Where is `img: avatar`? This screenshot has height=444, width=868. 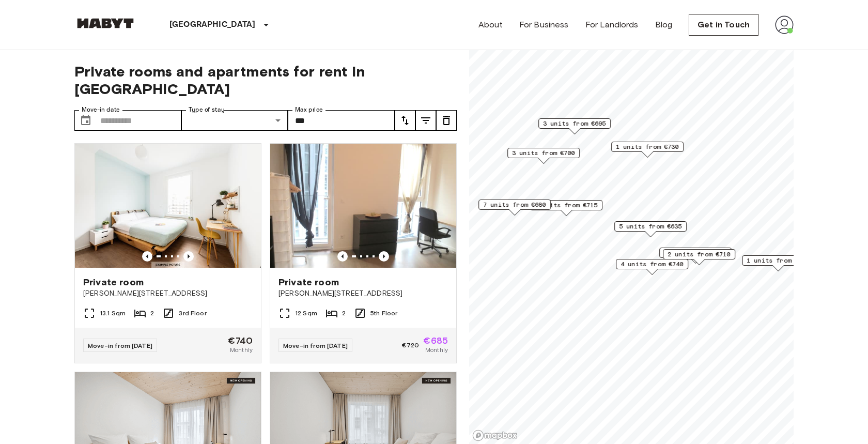
img: avatar is located at coordinates (784, 25).